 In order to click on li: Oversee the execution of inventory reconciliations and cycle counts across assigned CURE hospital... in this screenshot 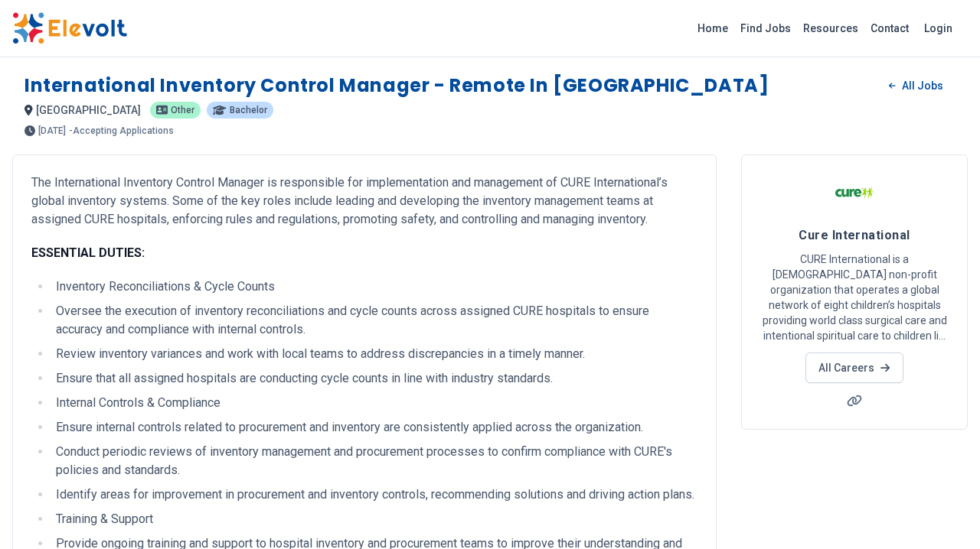, I will do `click(375, 321)`.